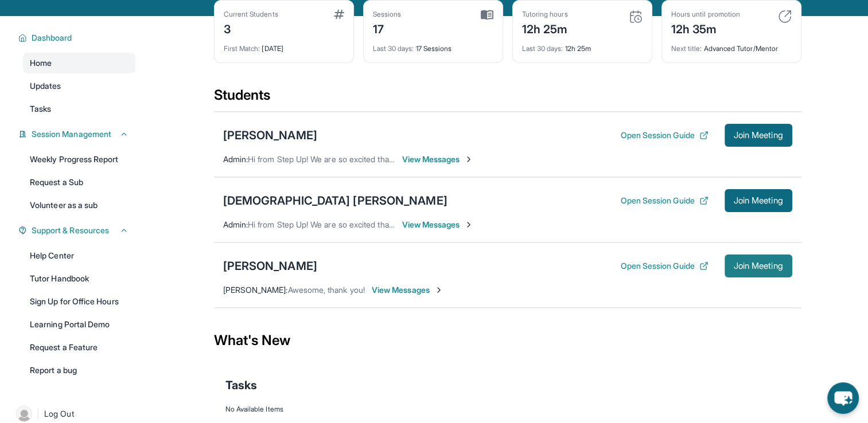  I want to click on a: Volunteer as a sub, so click(80, 205).